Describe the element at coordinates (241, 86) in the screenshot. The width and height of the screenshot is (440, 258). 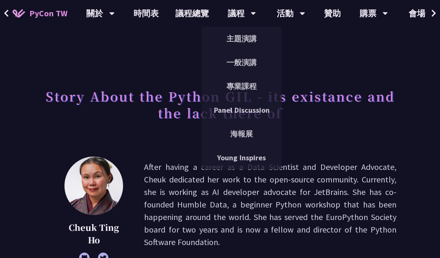
I see `a: 專業課程` at that location.